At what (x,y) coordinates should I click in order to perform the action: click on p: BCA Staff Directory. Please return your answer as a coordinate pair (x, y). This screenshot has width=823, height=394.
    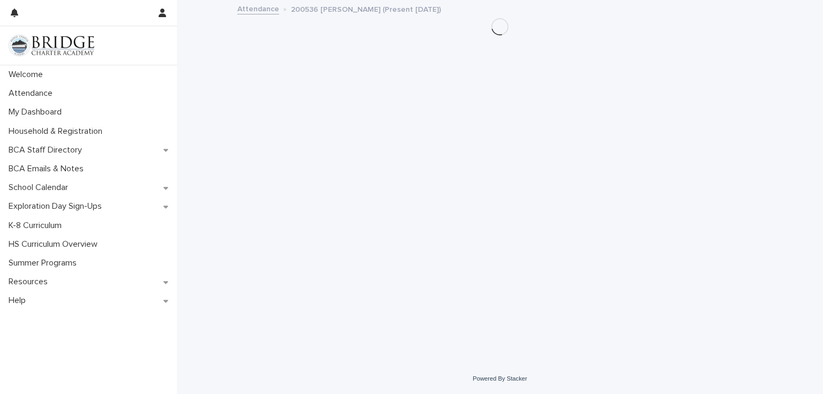
    Looking at the image, I should click on (47, 150).